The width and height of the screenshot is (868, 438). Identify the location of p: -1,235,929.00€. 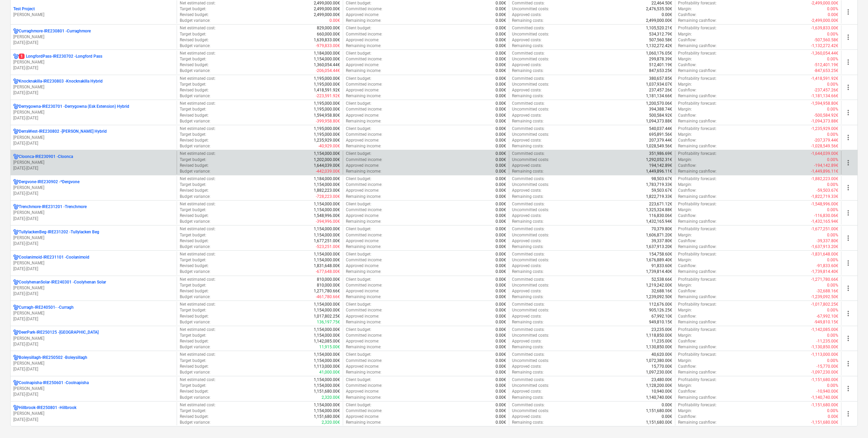
(825, 128).